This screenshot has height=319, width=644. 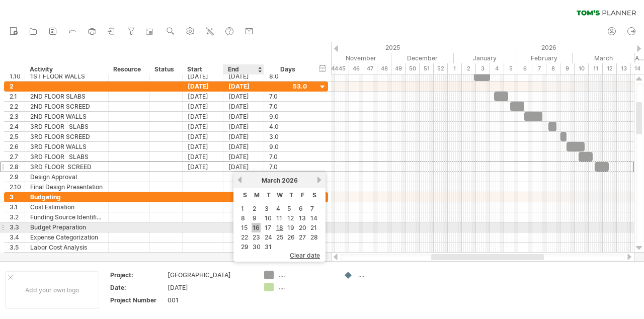 I want to click on a: 3, so click(x=267, y=208).